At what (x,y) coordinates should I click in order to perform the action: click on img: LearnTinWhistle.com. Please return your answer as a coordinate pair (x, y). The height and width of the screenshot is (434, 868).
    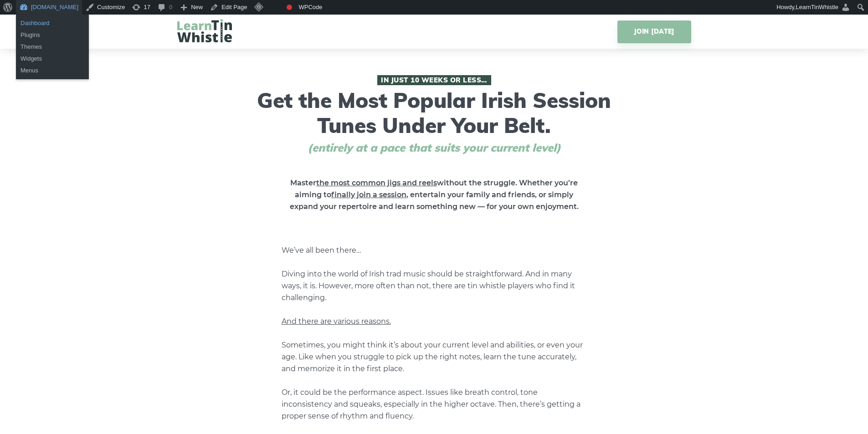
    Looking at the image, I should click on (205, 31).